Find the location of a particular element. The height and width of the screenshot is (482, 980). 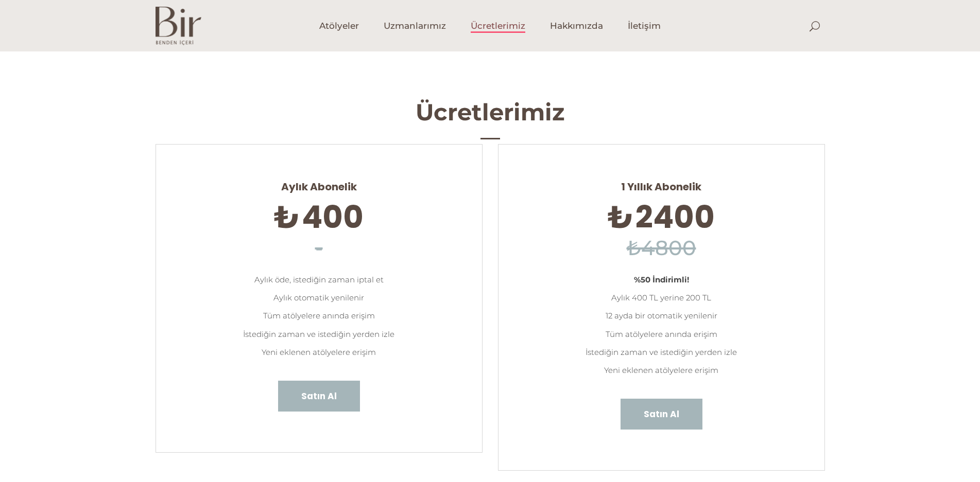

li: 12 ayda bir otomatik yenilenir is located at coordinates (661, 316).